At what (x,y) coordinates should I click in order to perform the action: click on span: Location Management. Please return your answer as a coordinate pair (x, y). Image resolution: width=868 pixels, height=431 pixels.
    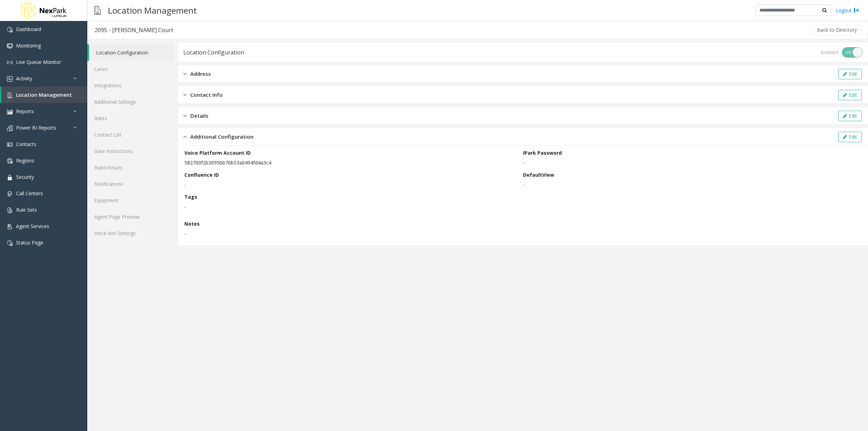
    Looking at the image, I should click on (44, 95).